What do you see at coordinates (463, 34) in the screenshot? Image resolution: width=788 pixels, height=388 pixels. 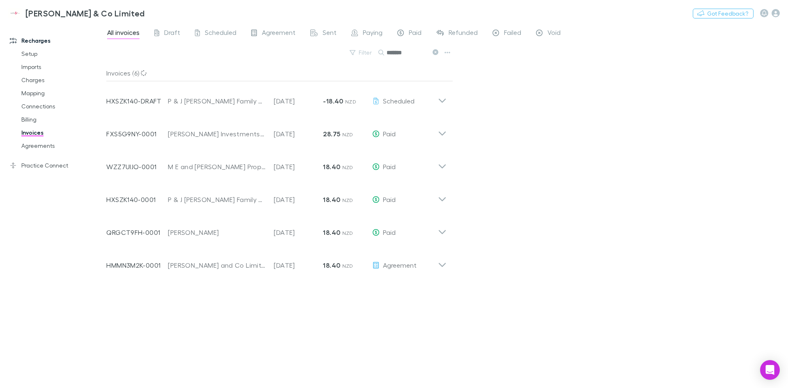 I see `span: Refunded` at bounding box center [463, 34].